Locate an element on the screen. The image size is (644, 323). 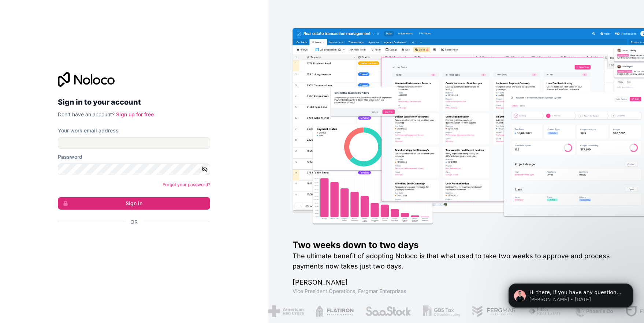
img: /assets/gbstax-C-GtDUiK.png is located at coordinates (436, 312).